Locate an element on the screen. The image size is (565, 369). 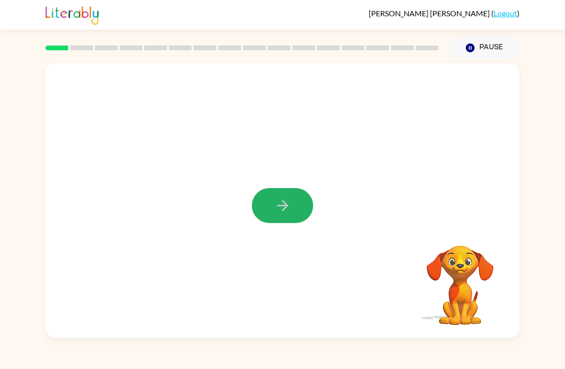
video: Your browser must support playing .mp4 files to use Literably. Please try using another browser. is located at coordinates (460, 279).